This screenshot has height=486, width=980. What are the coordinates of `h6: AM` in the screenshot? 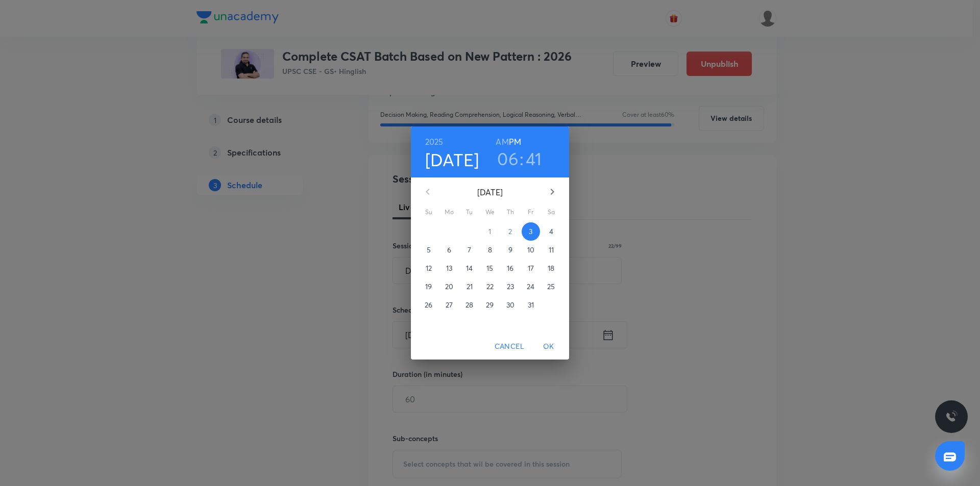 It's located at (502, 142).